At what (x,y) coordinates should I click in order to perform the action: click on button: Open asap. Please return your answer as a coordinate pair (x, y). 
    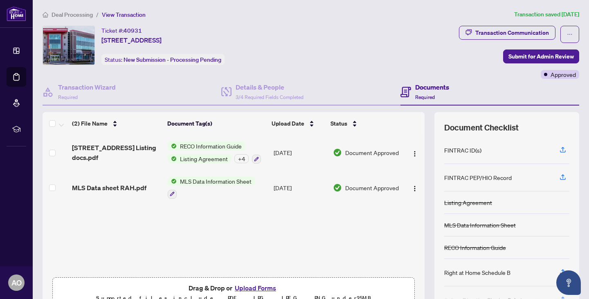
    Looking at the image, I should click on (569, 283).